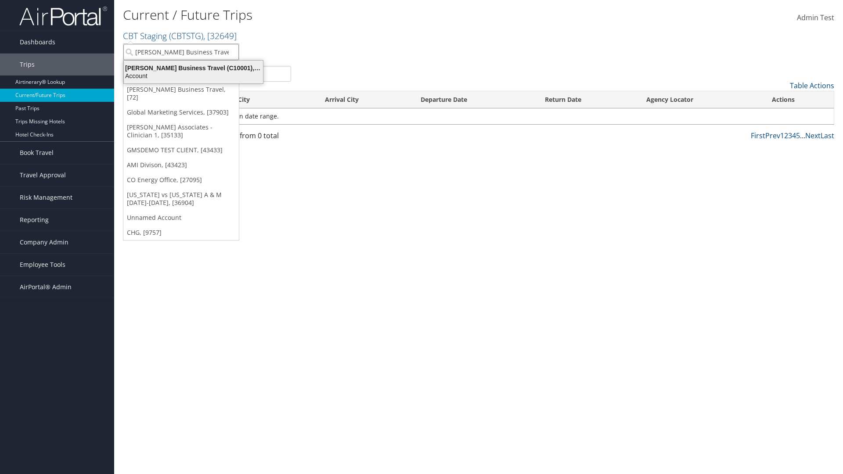 This screenshot has width=843, height=474. I want to click on a: Prev, so click(773, 136).